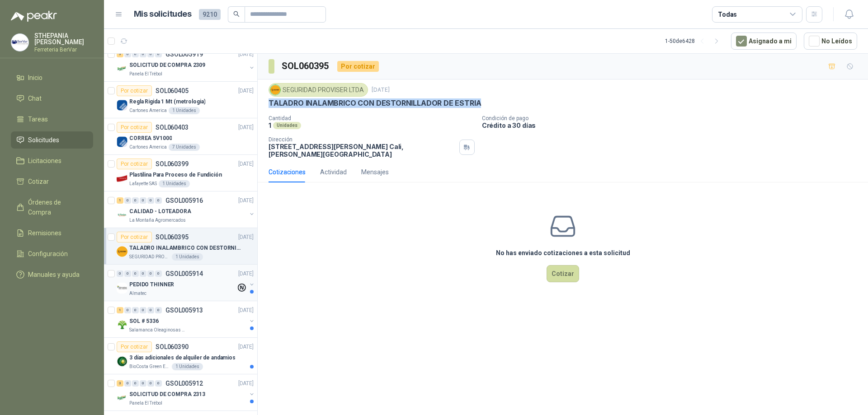 The height and width of the screenshot is (415, 868). Describe the element at coordinates (120, 54) in the screenshot. I see `div: 3` at that location.